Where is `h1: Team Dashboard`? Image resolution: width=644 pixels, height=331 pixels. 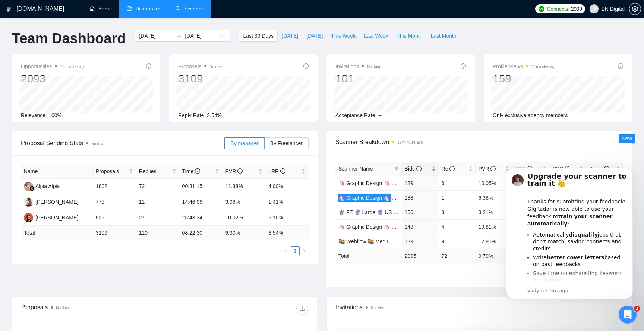
h1: Team Dashboard is located at coordinates (69, 39).